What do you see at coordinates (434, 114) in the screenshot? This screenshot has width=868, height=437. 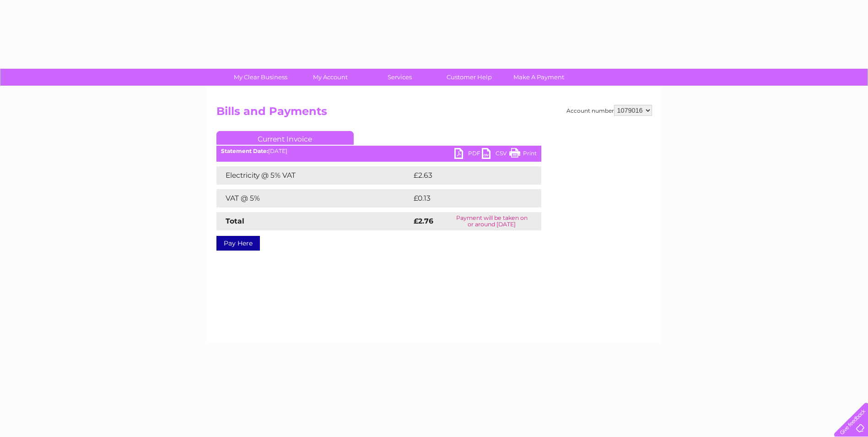 I see `h2: Bills and Payments` at bounding box center [434, 114].